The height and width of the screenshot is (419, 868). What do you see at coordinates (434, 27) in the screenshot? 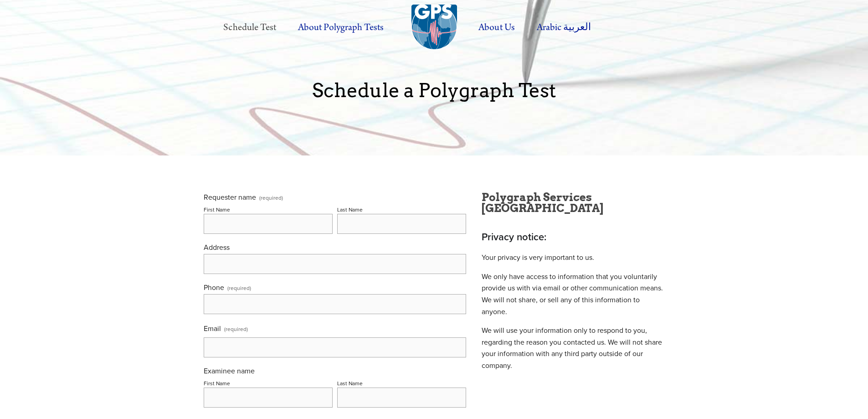
I see `img: Global Polygraph & Security` at bounding box center [434, 27].